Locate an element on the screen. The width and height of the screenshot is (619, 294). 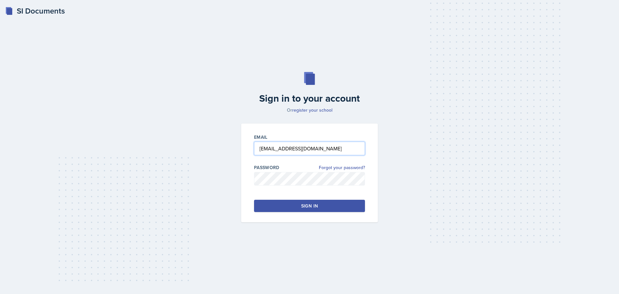
div: Sign in is located at coordinates (309, 206).